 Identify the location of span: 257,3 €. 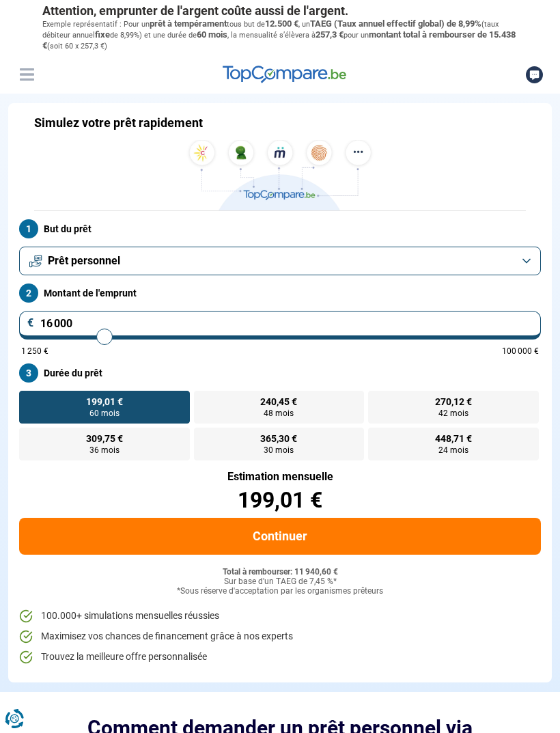
(330, 34).